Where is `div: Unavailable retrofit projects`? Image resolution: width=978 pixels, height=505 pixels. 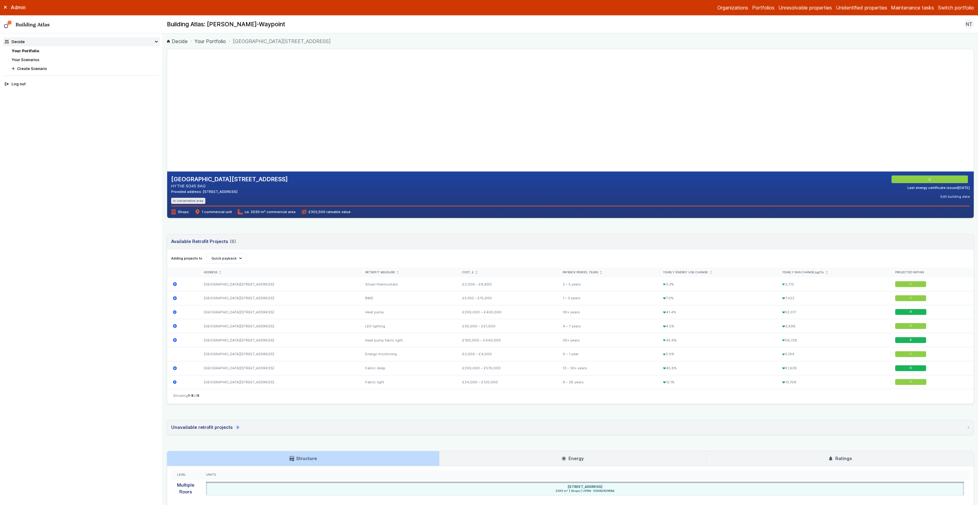 div: Unavailable retrofit projects is located at coordinates (205, 427).